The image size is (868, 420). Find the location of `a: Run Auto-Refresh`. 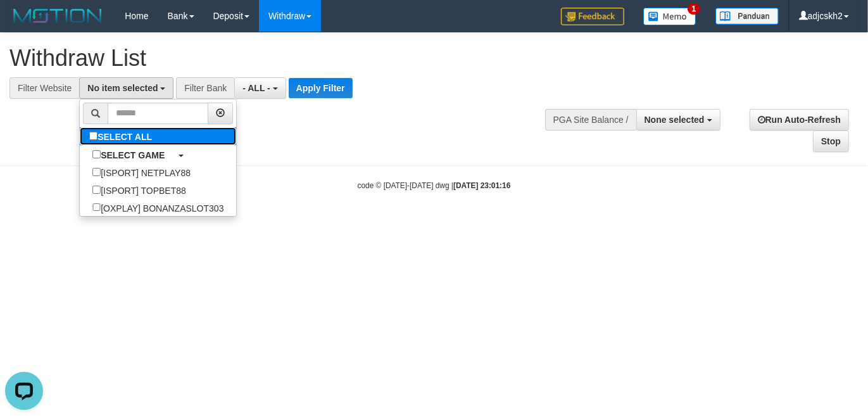

a: Run Auto-Refresh is located at coordinates (799, 120).